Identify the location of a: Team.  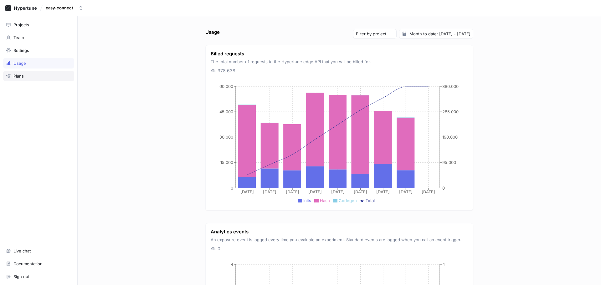
(39, 38).